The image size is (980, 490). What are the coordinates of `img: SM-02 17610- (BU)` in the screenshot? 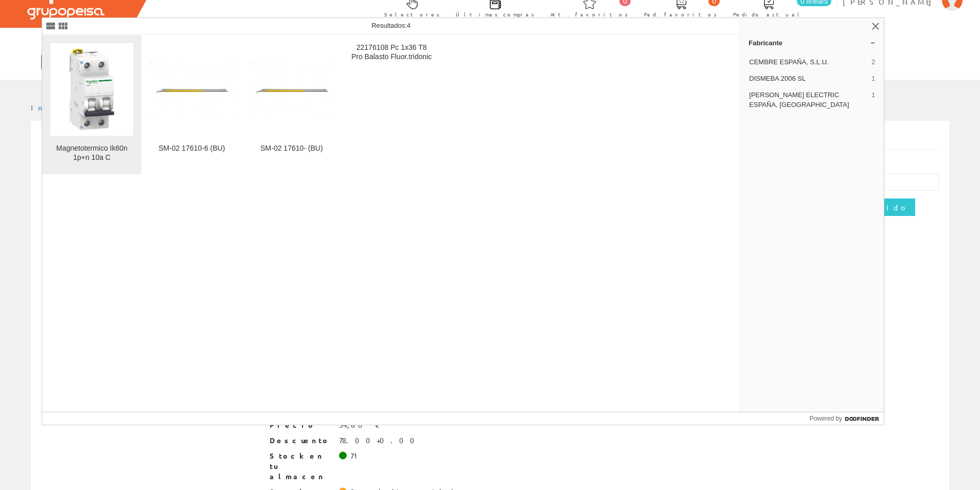 It's located at (291, 89).